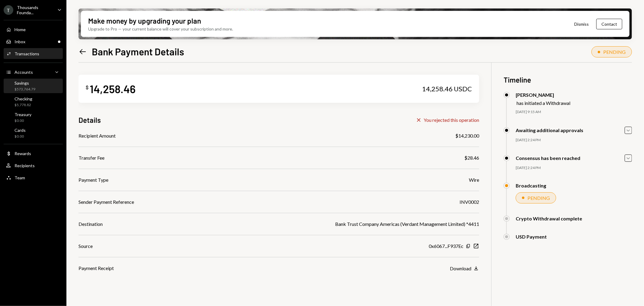  Describe the element at coordinates (33, 72) in the screenshot. I see `a: Accounts` at that location.